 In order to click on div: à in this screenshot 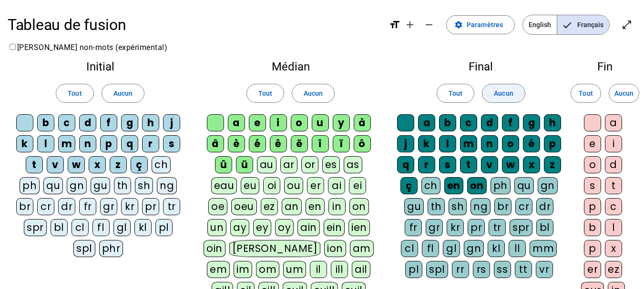, I will do `click(362, 123)`.